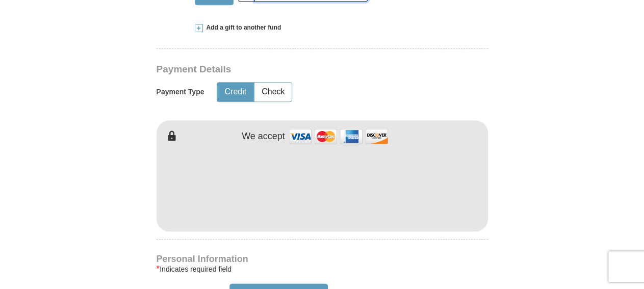  I want to click on h5: Payment Type, so click(181, 91).